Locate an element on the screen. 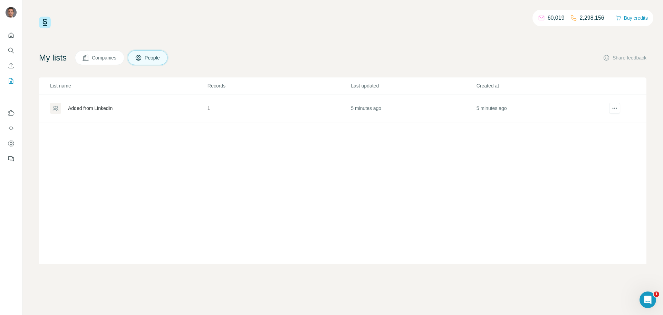  img: Avatar is located at coordinates (11, 12).